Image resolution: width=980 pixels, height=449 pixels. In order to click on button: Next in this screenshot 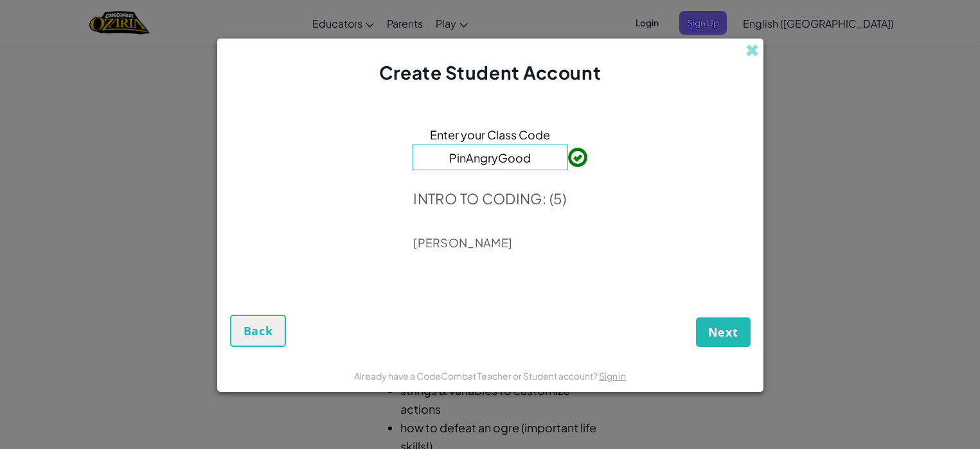, I will do `click(723, 332)`.